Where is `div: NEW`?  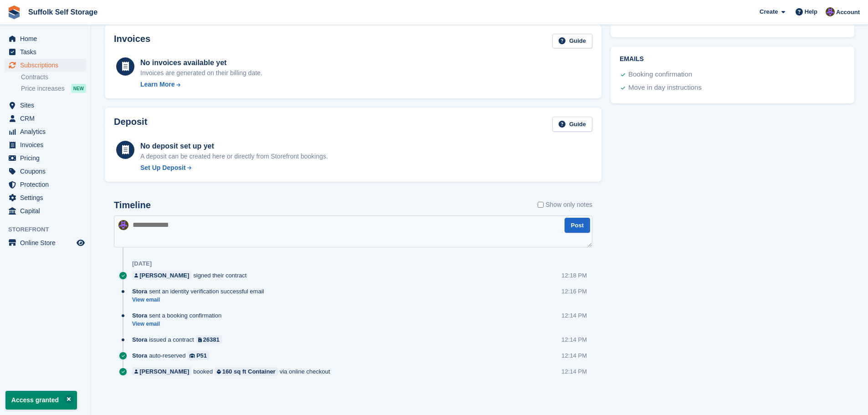 div: NEW is located at coordinates (79, 88).